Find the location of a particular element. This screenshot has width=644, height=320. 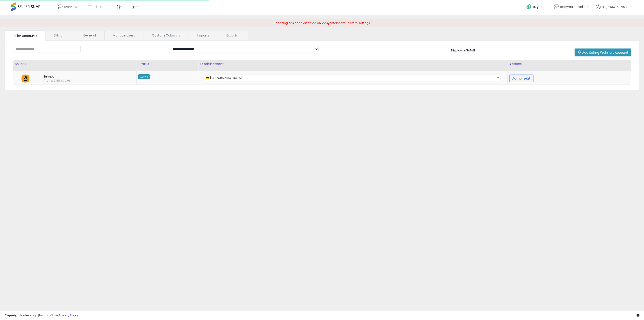

span: A1JKW2YIU3CC6S is located at coordinates (47, 81).